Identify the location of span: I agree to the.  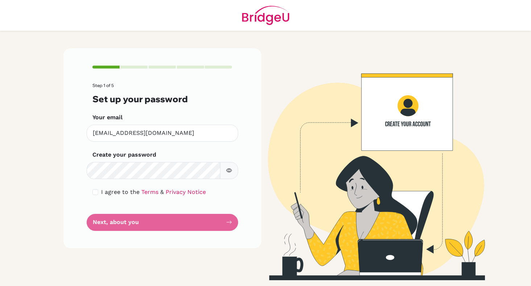
(120, 192).